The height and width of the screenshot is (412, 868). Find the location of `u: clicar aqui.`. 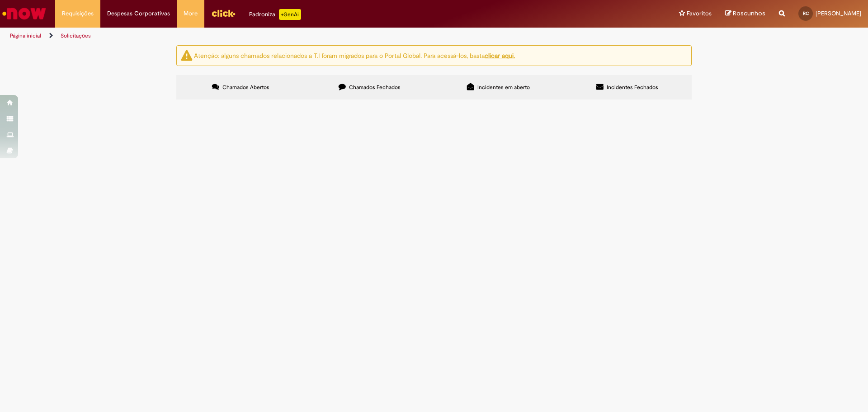

u: clicar aqui. is located at coordinates (499, 55).